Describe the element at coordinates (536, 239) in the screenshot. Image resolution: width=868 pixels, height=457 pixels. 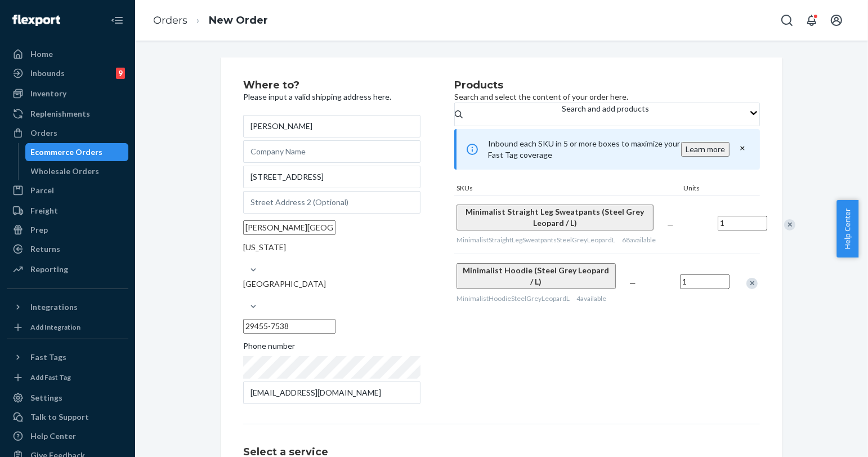
I see `span: MinimalistStraightLegSweatpantsSteelGreyLeopardL` at that location.